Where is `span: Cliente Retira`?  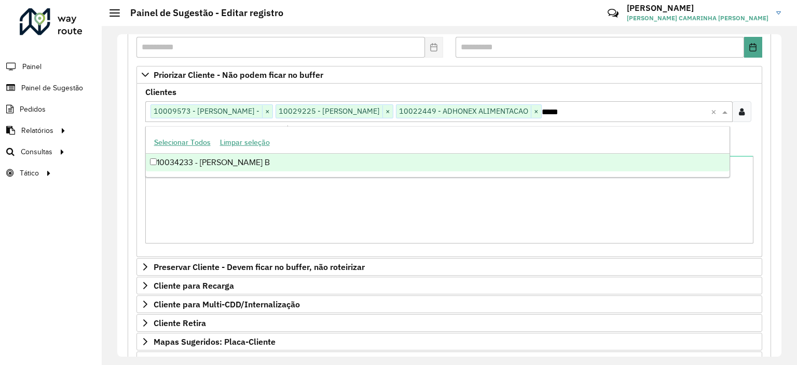 span: Cliente Retira is located at coordinates (180, 323).